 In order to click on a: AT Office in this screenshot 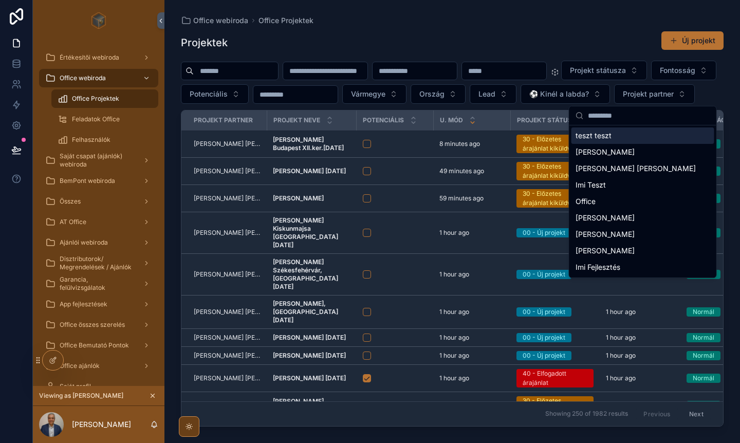, I will do `click(99, 222)`.